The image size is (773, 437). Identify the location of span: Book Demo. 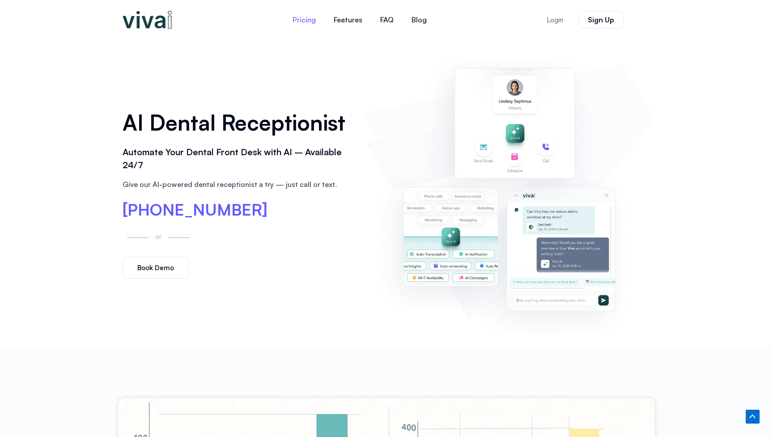
(156, 267).